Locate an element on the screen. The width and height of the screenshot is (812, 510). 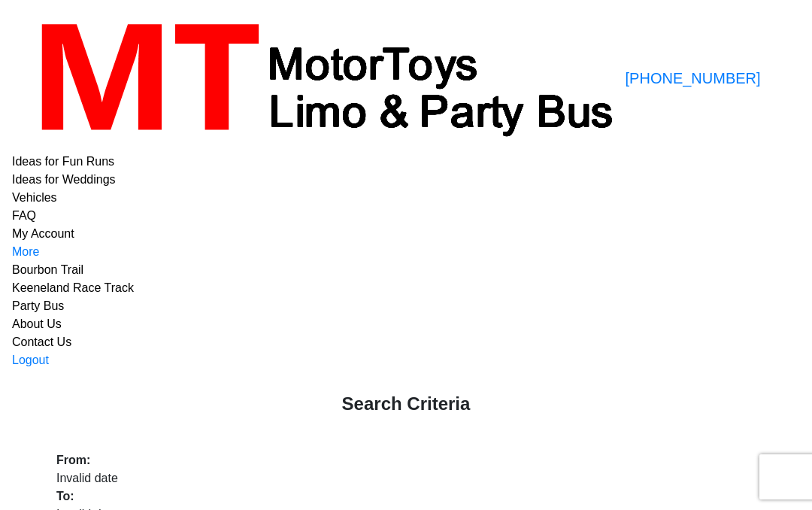
a: More is located at coordinates (26, 251).